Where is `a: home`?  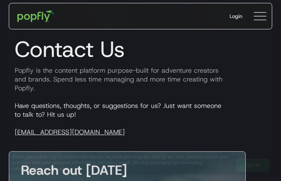
a: home is located at coordinates (36, 16).